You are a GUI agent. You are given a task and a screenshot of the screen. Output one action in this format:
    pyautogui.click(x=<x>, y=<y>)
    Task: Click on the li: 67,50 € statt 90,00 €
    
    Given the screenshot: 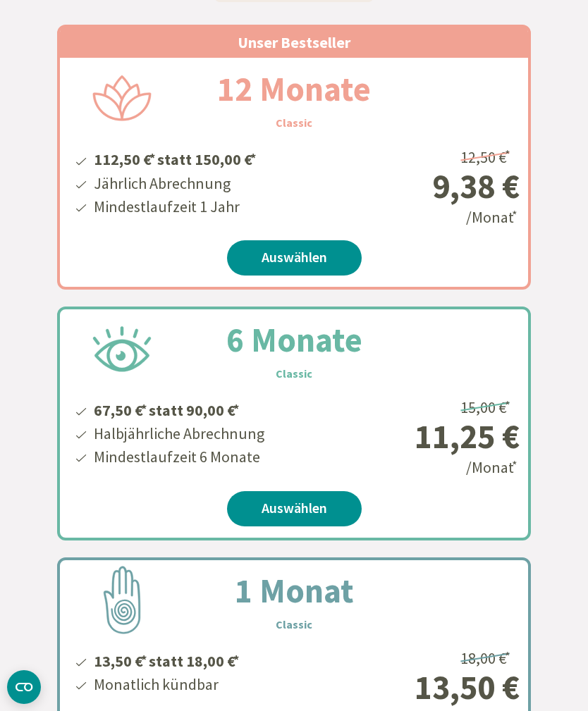 What is the action you would take?
    pyautogui.click(x=178, y=409)
    